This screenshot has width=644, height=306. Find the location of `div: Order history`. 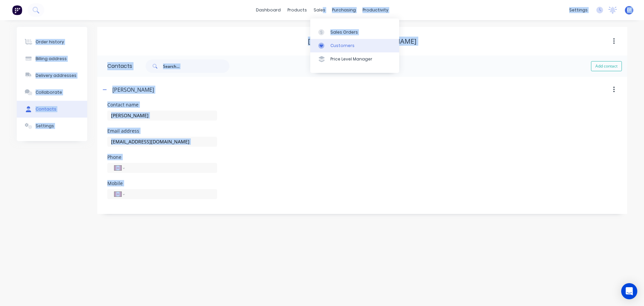

div: Order history is located at coordinates (50, 42).